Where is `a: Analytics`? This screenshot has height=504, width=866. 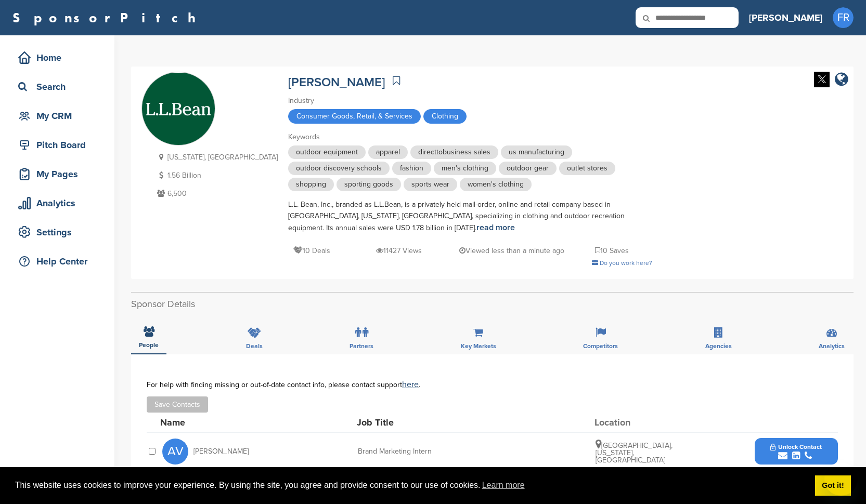 a: Analytics is located at coordinates (57, 203).